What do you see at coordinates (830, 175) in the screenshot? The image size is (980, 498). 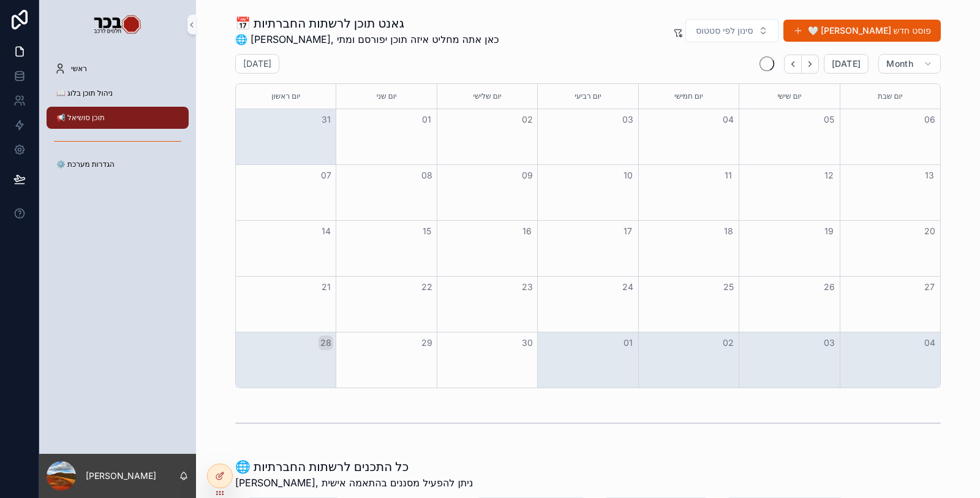 I see `button: 12` at bounding box center [830, 175].